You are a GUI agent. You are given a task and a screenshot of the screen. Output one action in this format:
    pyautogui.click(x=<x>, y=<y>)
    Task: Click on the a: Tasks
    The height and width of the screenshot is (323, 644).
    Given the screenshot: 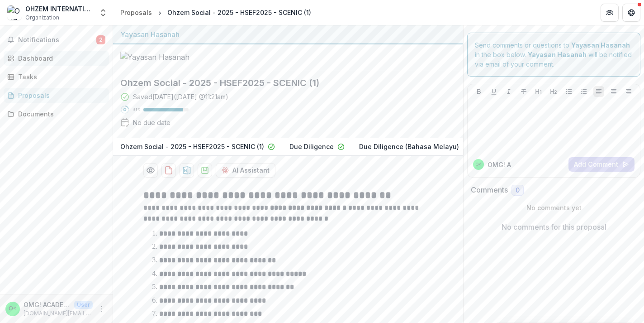 What is the action you would take?
    pyautogui.click(x=56, y=76)
    